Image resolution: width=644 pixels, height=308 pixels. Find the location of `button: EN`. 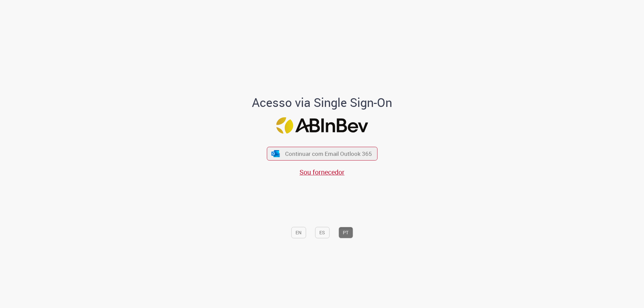

button: EN is located at coordinates (299, 233).